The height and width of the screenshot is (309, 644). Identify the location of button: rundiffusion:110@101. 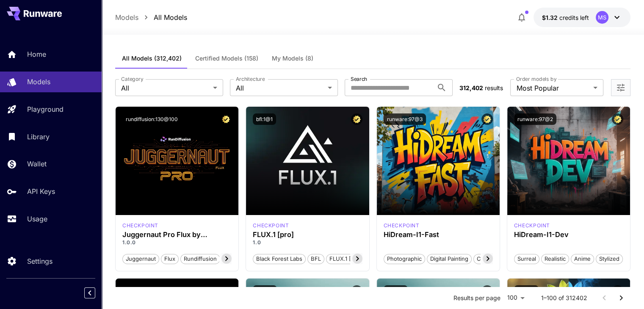
(151, 291).